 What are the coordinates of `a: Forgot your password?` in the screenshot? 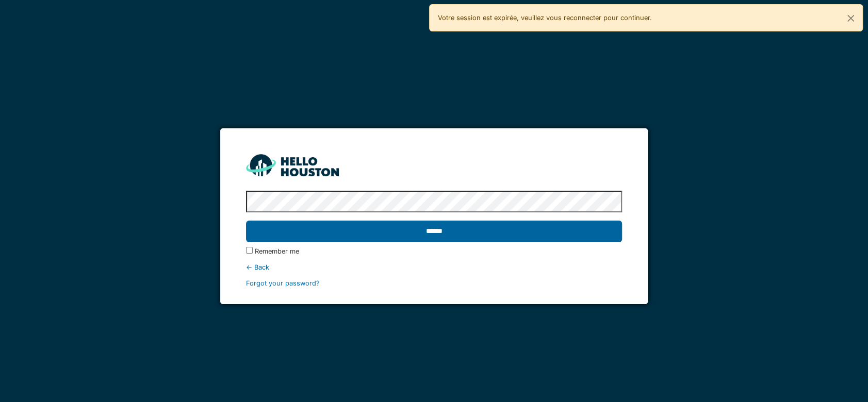 It's located at (283, 283).